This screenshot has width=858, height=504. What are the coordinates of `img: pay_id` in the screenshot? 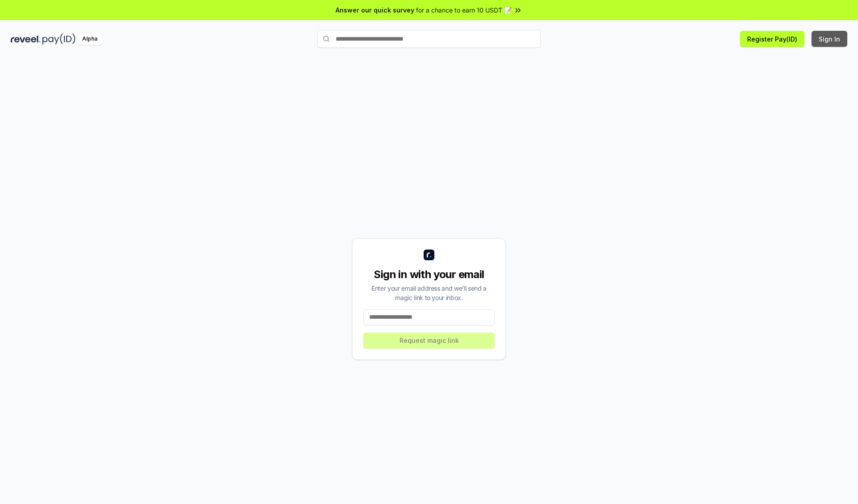 It's located at (59, 38).